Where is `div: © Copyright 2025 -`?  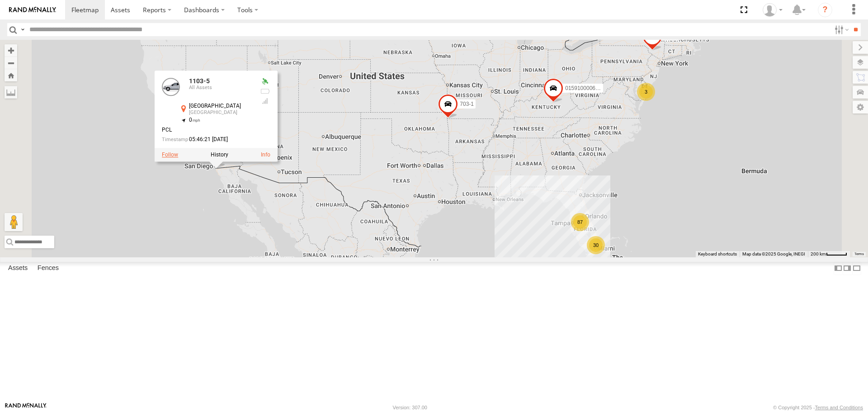 div: © Copyright 2025 - is located at coordinates (818, 407).